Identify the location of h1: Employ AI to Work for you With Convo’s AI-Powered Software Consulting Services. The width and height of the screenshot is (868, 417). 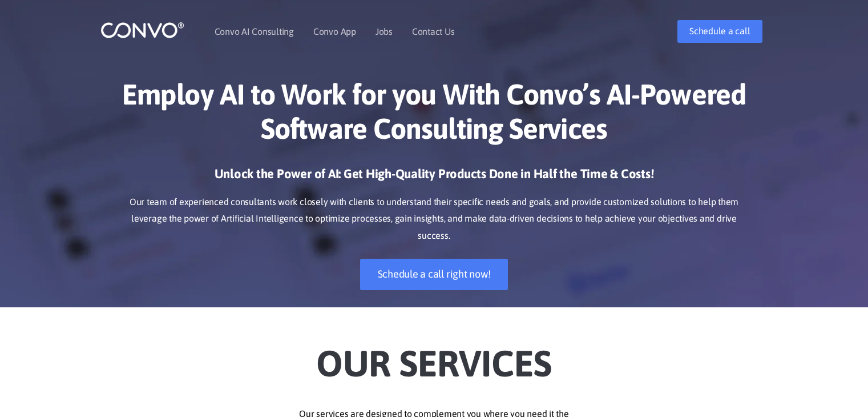
(434, 116).